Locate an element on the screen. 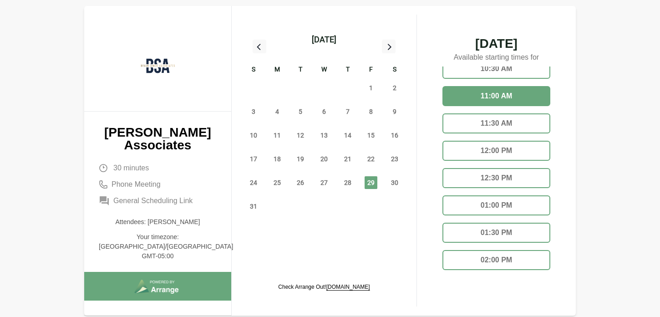  span: Monday, August 18, 2025 is located at coordinates (277, 159).